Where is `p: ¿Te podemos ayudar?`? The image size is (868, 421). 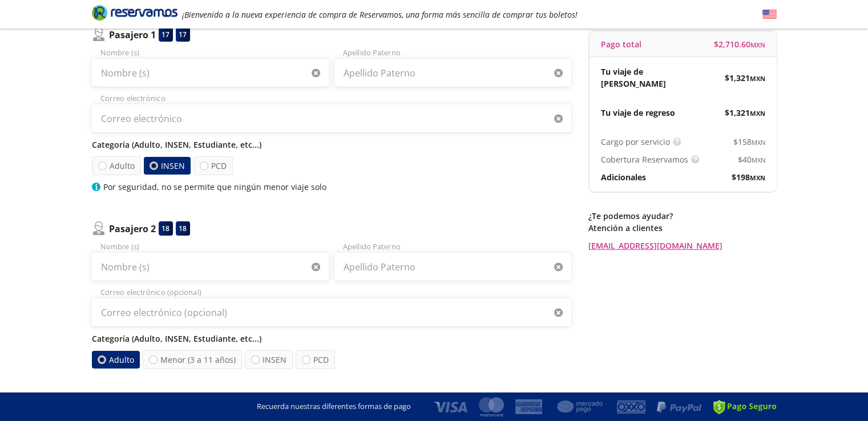 p: ¿Te podemos ayudar? is located at coordinates (682, 215).